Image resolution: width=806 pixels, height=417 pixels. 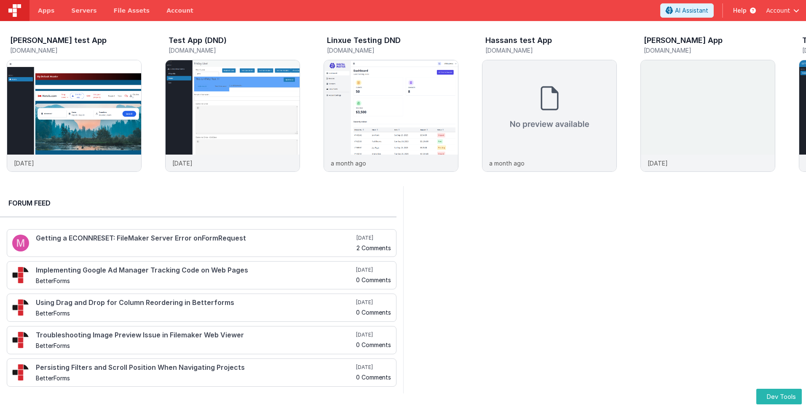 I want to click on button: Dev Tools, so click(x=779, y=396).